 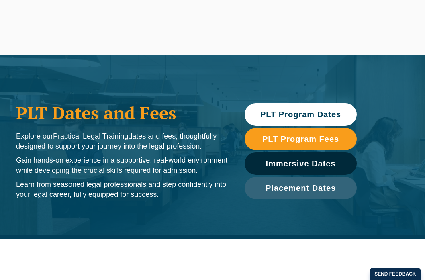 I want to click on span: Placement Dates, so click(x=301, y=188).